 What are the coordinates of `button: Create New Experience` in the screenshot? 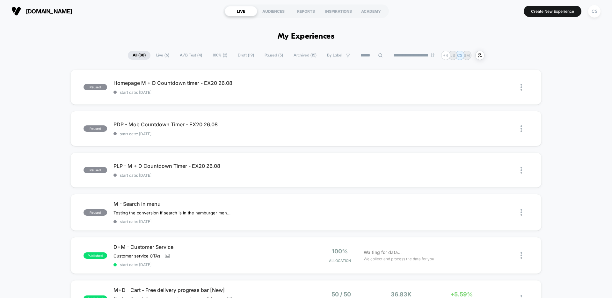 It's located at (552, 11).